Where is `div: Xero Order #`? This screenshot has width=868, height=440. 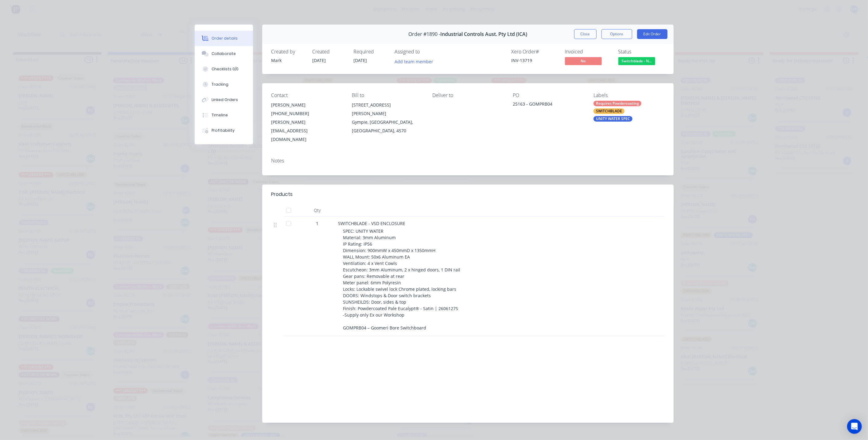
div: Xero Order # is located at coordinates (535, 52).